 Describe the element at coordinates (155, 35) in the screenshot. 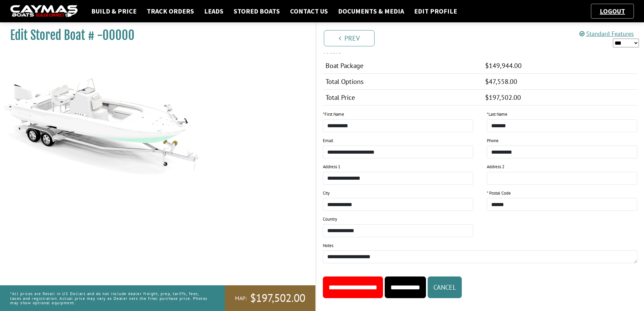

I see `h1: Edit Stored Boat # -00000` at that location.